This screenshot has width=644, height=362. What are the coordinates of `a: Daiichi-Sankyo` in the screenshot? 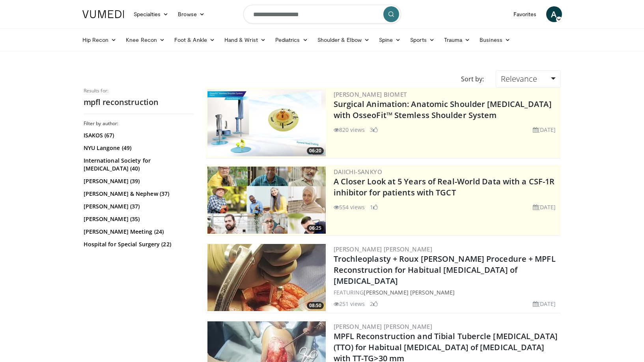 It's located at (358, 172).